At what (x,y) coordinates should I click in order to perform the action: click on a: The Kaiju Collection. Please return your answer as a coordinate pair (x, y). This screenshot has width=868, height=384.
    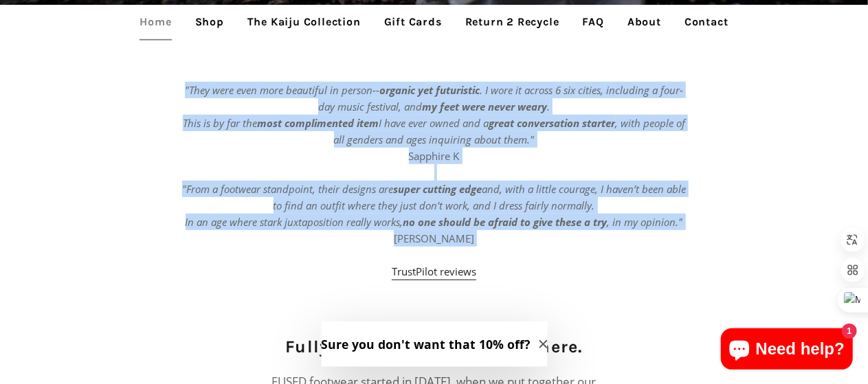
    Looking at the image, I should click on (304, 22).